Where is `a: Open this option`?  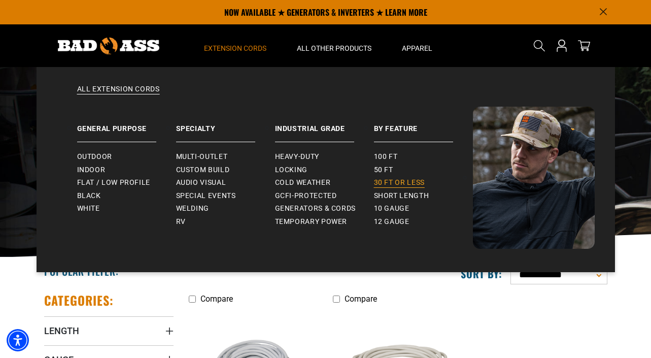
a: Open this option is located at coordinates (562, 46).